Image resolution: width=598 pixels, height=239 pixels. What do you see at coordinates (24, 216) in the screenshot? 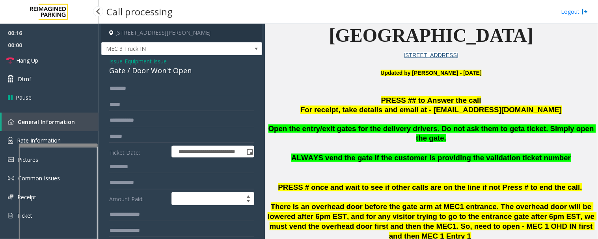
I see `span: Ticket` at bounding box center [24, 216].